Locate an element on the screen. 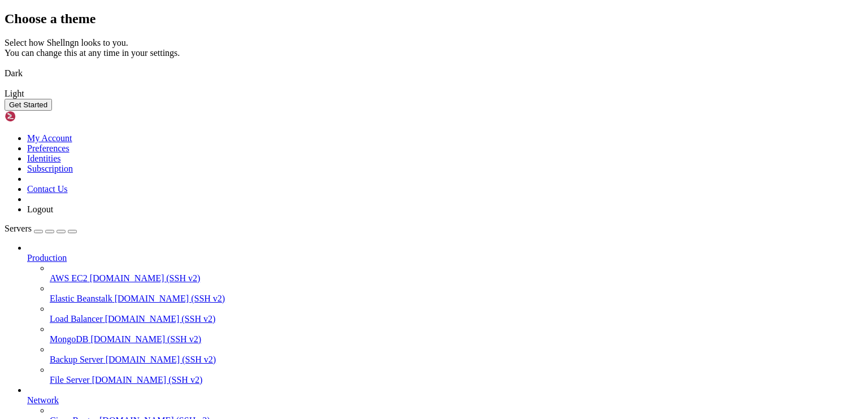  a: Network is located at coordinates (446, 401).